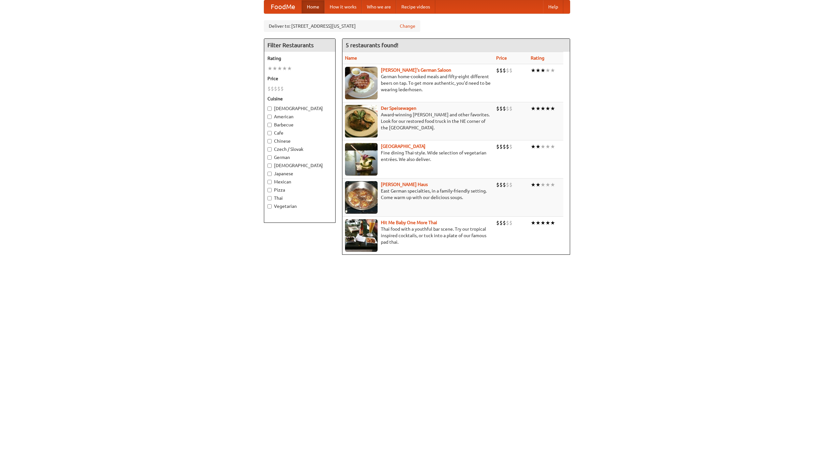 The height and width of the screenshot is (461, 834). What do you see at coordinates (300, 99) in the screenshot?
I see `h5: Cuisine` at bounding box center [300, 99].